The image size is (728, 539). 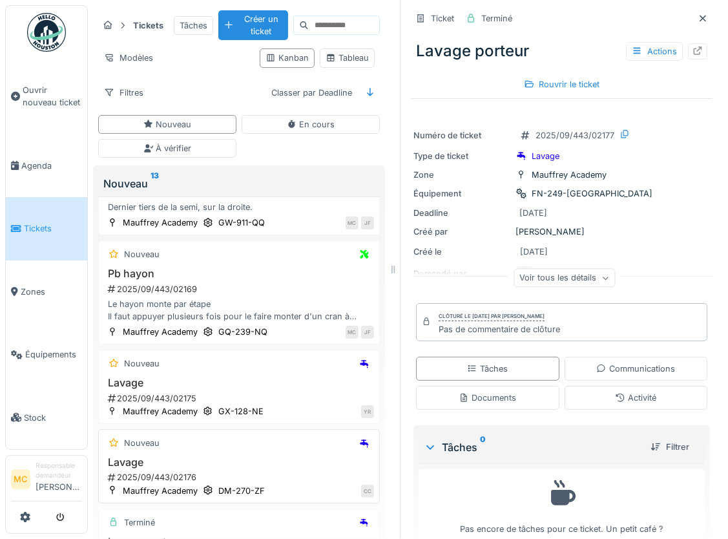 What do you see at coordinates (242, 491) in the screenshot?
I see `div: DM-270-ZF` at bounding box center [242, 491].